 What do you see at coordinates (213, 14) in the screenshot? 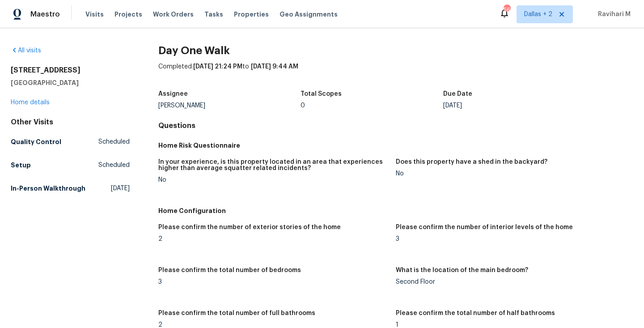
I see `span: Tasks` at bounding box center [213, 14].